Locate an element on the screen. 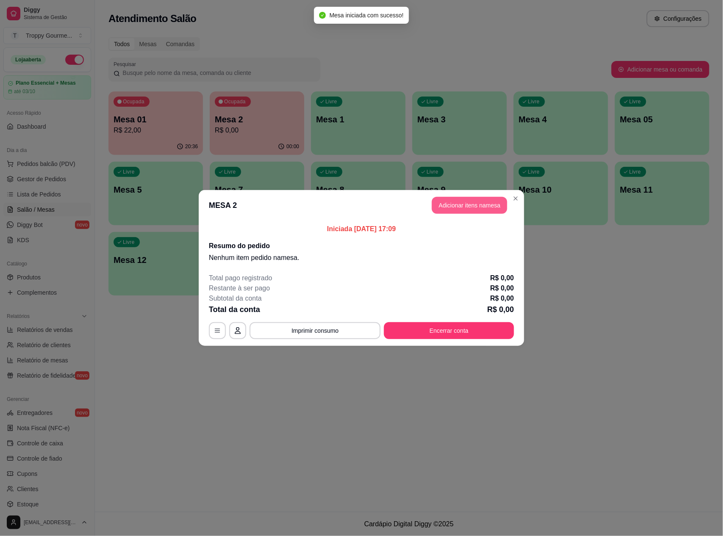  button: Encerrar conta is located at coordinates (449, 331).